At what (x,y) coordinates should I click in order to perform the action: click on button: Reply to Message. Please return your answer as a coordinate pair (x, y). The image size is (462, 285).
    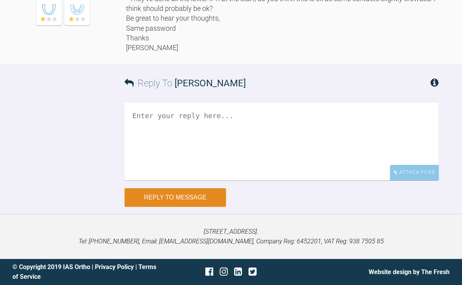
    Looking at the image, I should click on (175, 197).